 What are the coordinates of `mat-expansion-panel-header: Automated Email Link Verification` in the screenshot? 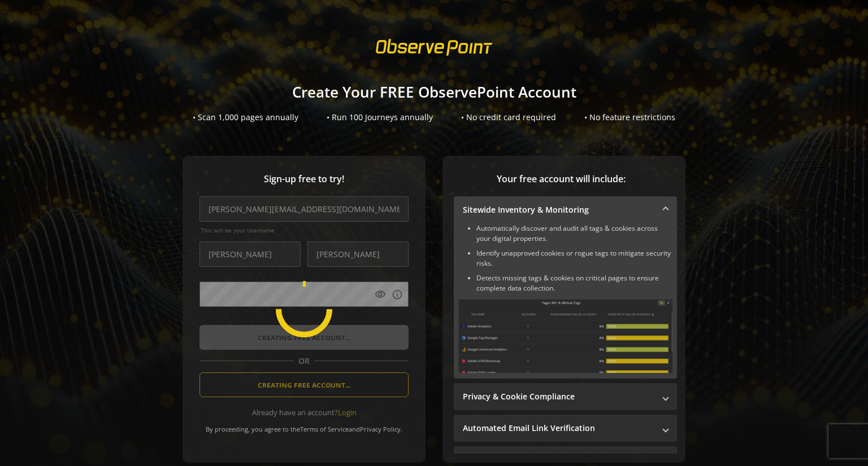 It's located at (565, 429).